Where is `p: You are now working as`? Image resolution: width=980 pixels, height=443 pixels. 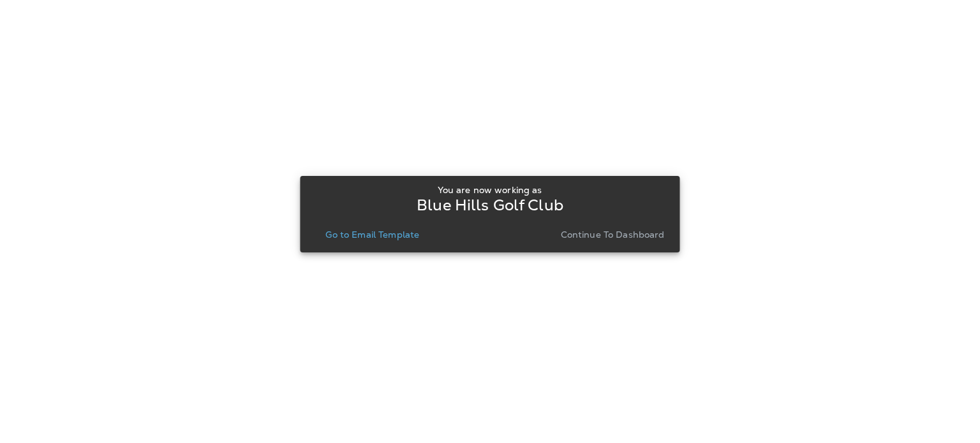 p: You are now working as is located at coordinates (490, 190).